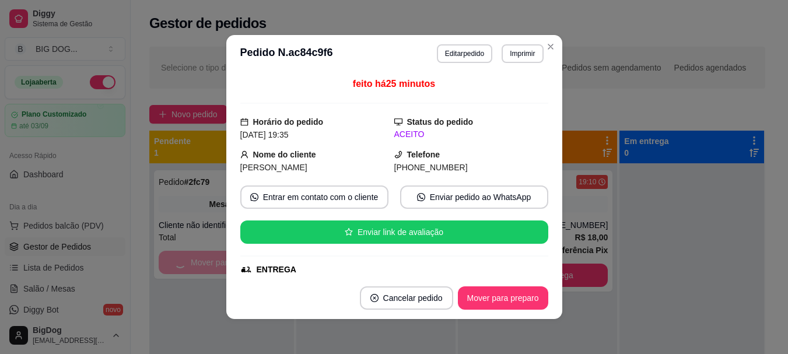 This screenshot has width=788, height=354. What do you see at coordinates (471, 134) in the screenshot?
I see `div: ACEITO` at bounding box center [471, 134].